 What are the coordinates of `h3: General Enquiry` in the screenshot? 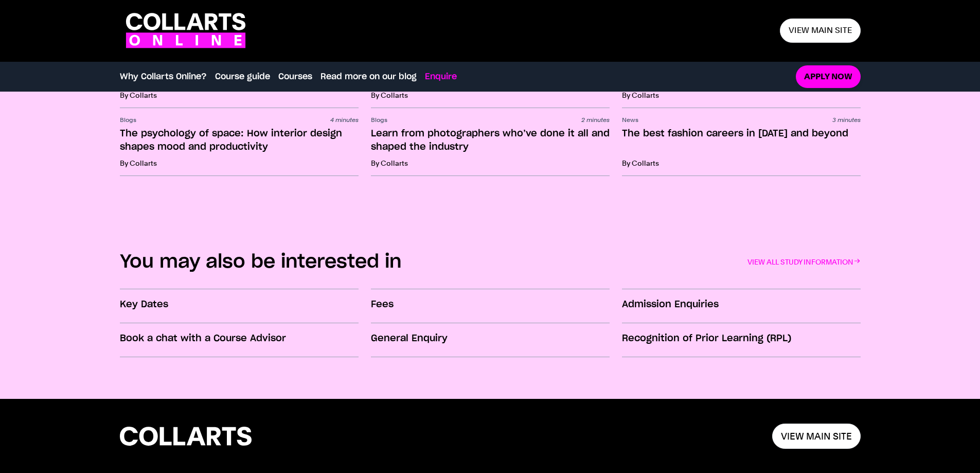 It's located at (490, 339).